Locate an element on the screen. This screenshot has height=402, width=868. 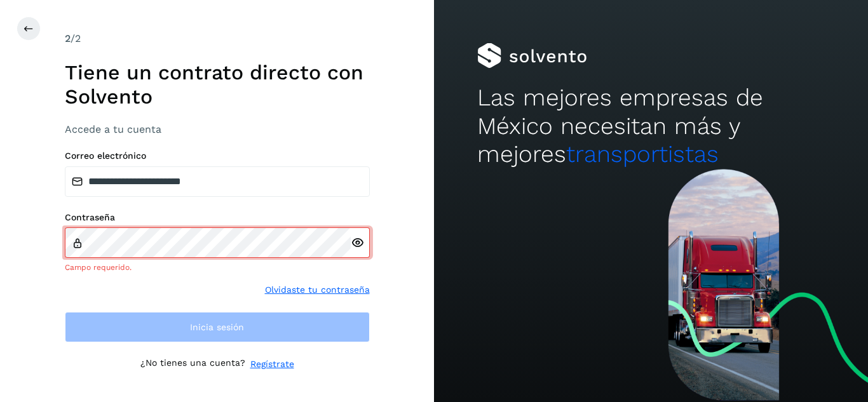
p: ¿No tienes una cuenta? is located at coordinates (193, 364).